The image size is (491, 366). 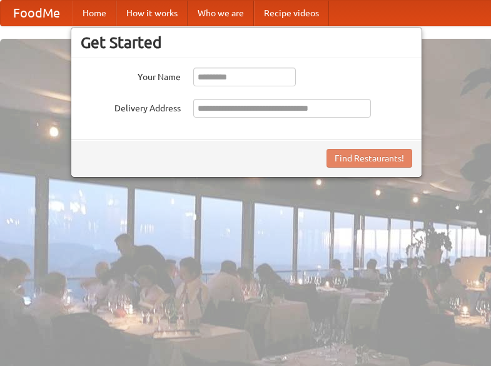 I want to click on label: Delivery Address, so click(x=131, y=106).